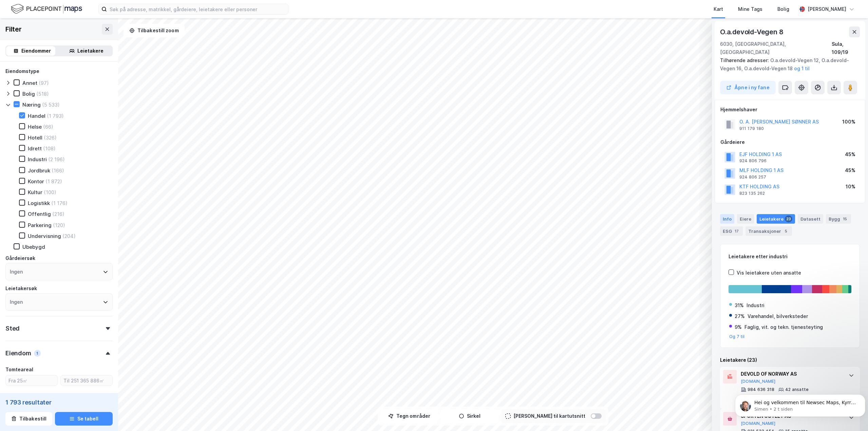 The height and width of the screenshot is (431, 868). I want to click on div: (166), so click(58, 170).